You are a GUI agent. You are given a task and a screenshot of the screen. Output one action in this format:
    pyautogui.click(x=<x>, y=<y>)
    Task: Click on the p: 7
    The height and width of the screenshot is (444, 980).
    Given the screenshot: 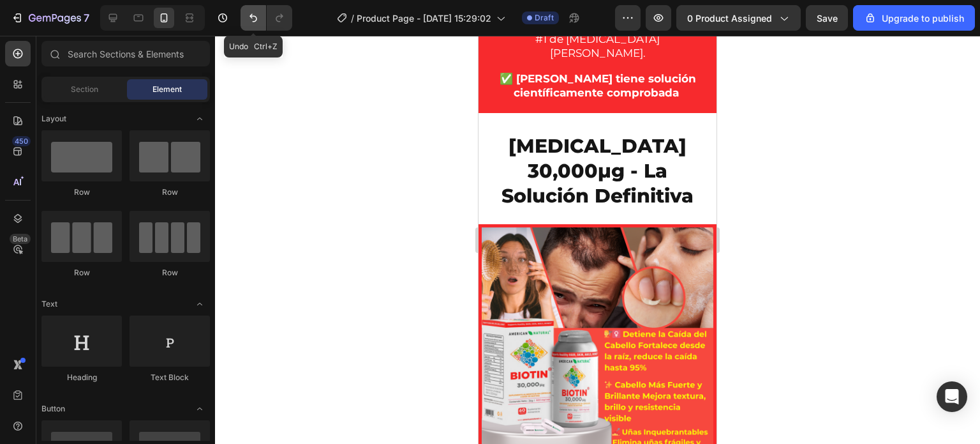 What is the action you would take?
    pyautogui.click(x=86, y=18)
    